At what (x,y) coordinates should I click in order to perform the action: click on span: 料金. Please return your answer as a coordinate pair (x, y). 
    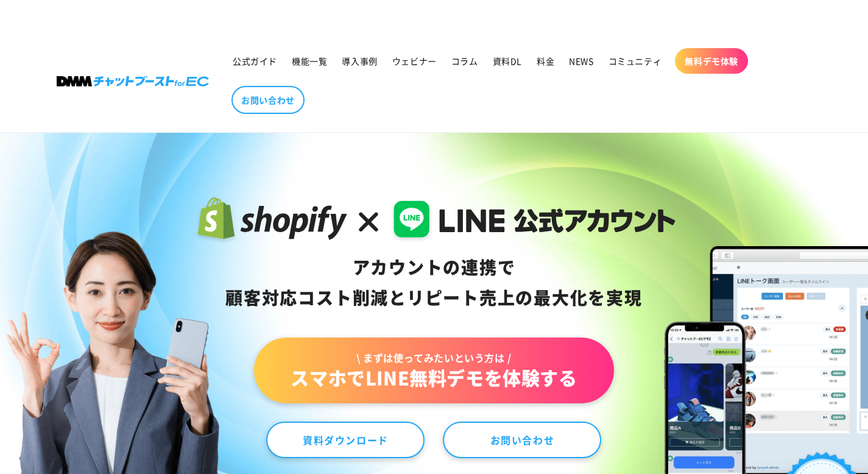
    Looking at the image, I should click on (545, 61).